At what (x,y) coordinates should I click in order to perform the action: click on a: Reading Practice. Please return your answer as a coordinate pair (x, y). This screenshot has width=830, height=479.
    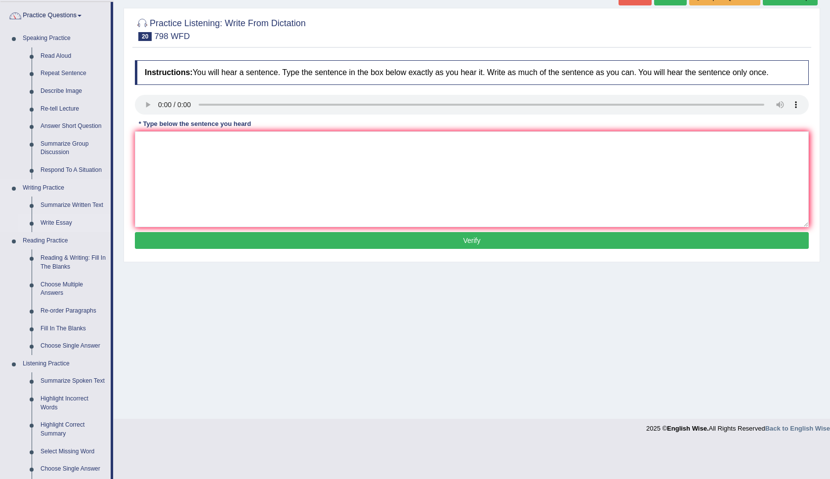
    Looking at the image, I should click on (64, 241).